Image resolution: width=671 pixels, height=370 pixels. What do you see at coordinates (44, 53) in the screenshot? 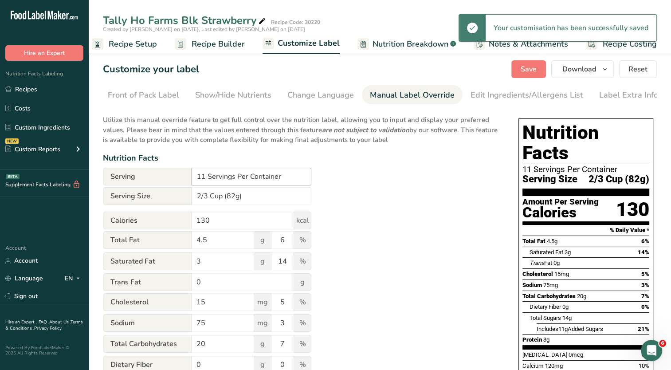
I see `button: Hire an Expert` at bounding box center [44, 53].